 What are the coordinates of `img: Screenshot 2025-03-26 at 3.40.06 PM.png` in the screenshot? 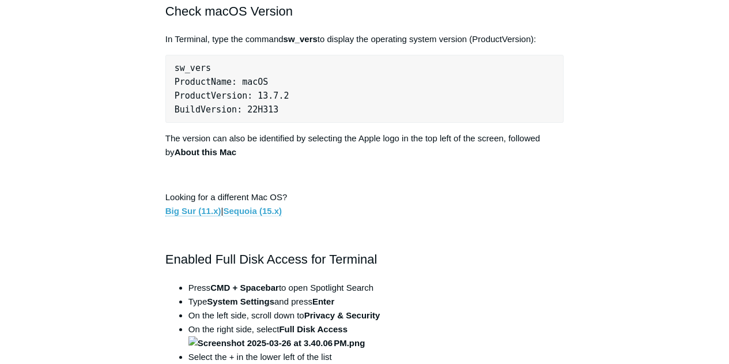 It's located at (277, 343).